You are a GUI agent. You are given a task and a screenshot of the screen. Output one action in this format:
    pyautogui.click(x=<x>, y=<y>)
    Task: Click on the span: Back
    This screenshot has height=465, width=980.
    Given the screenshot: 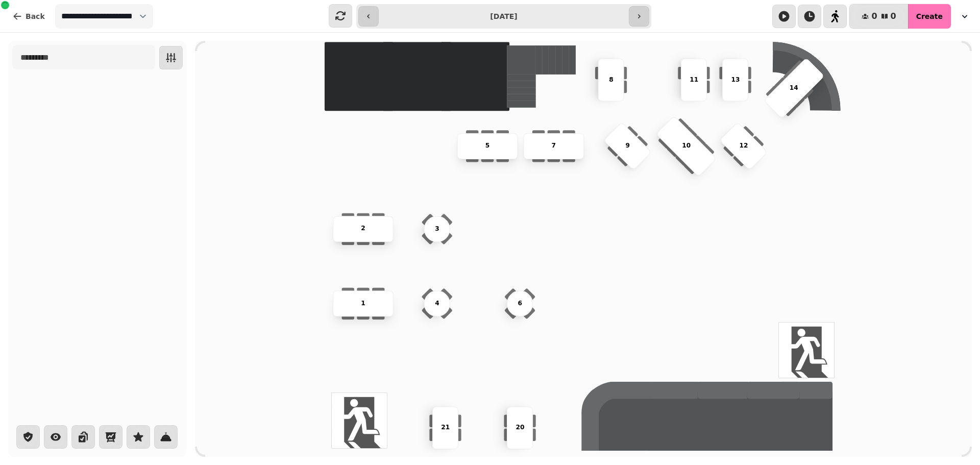 What is the action you would take?
    pyautogui.click(x=35, y=16)
    